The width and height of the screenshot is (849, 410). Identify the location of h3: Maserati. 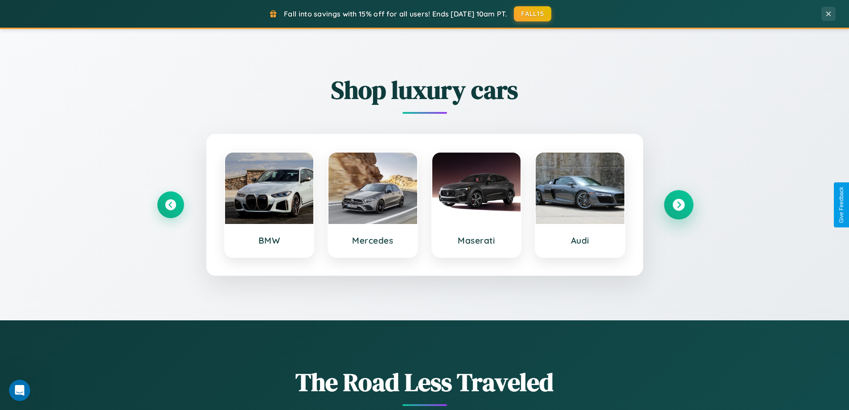
(477, 240).